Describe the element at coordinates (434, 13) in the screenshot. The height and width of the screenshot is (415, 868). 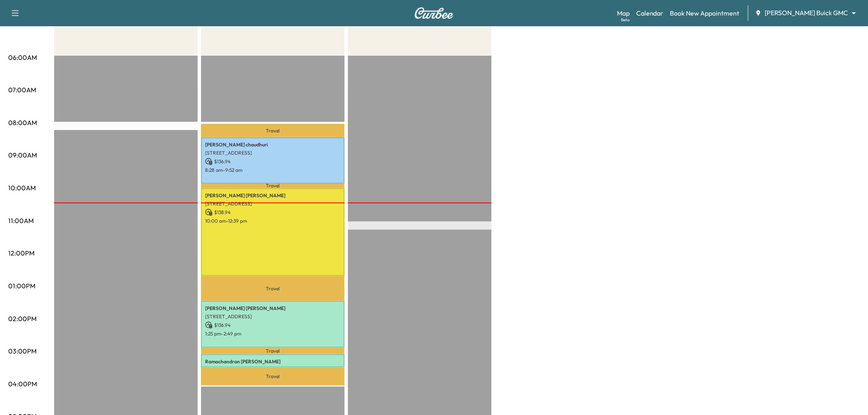
I see `img: Curbee Logo` at that location.